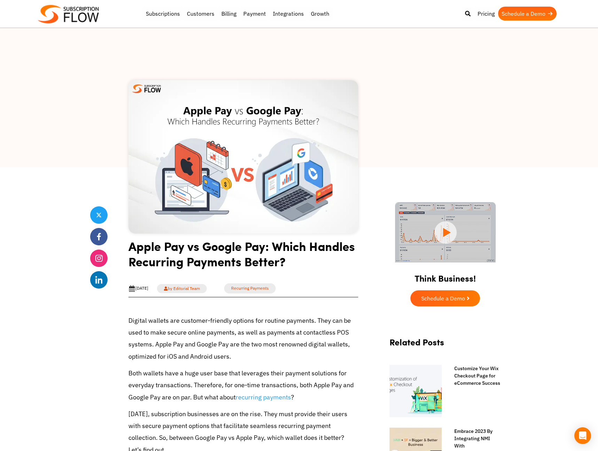  What do you see at coordinates (446, 345) in the screenshot?
I see `h2: Related Posts` at bounding box center [446, 345].